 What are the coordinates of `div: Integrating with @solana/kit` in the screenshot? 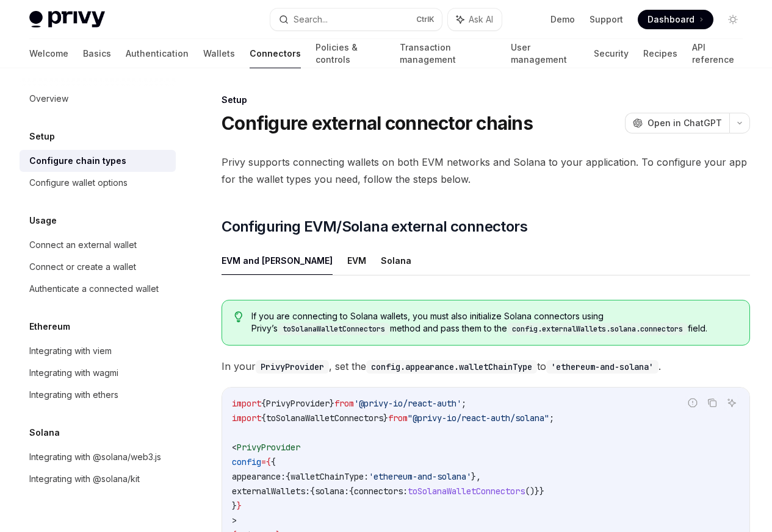 It's located at (84, 479).